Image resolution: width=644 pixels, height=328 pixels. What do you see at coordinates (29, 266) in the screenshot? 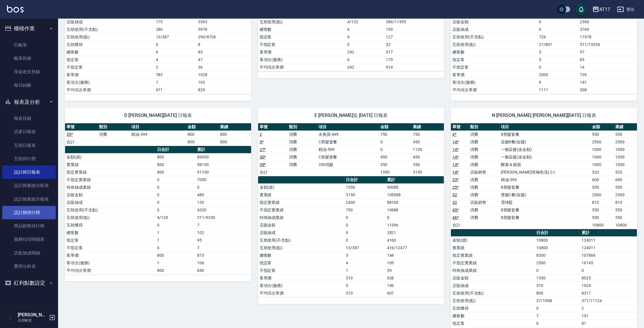
I see `a: 費用分析表` at bounding box center [29, 266].